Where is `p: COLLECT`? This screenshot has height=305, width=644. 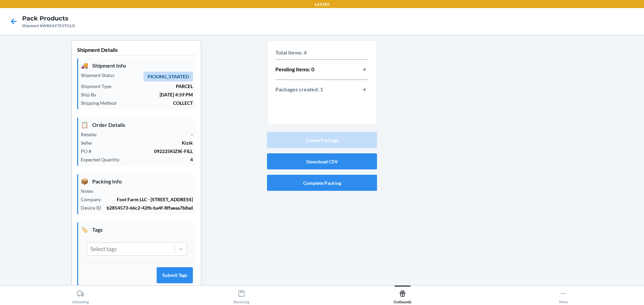 p: COLLECT is located at coordinates (157, 103).